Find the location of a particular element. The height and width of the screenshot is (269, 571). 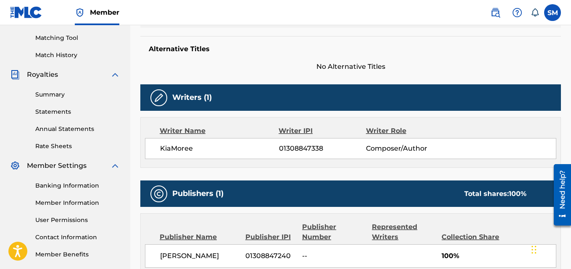

div: User Menu is located at coordinates (553, 13).